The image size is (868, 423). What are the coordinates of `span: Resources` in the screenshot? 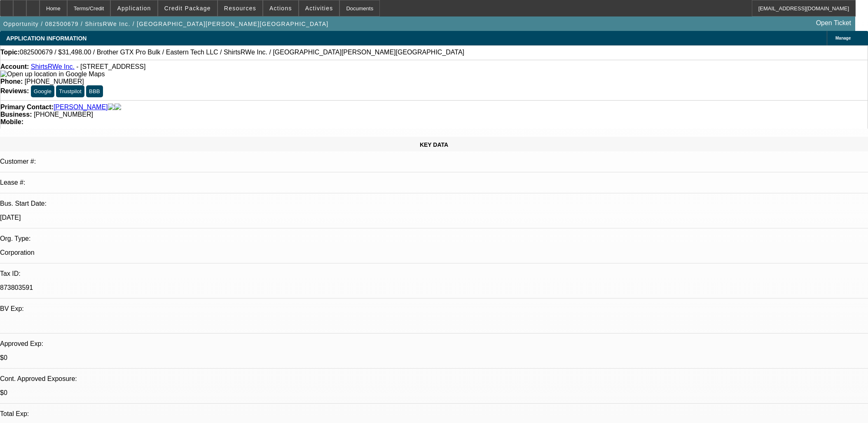 It's located at (240, 8).